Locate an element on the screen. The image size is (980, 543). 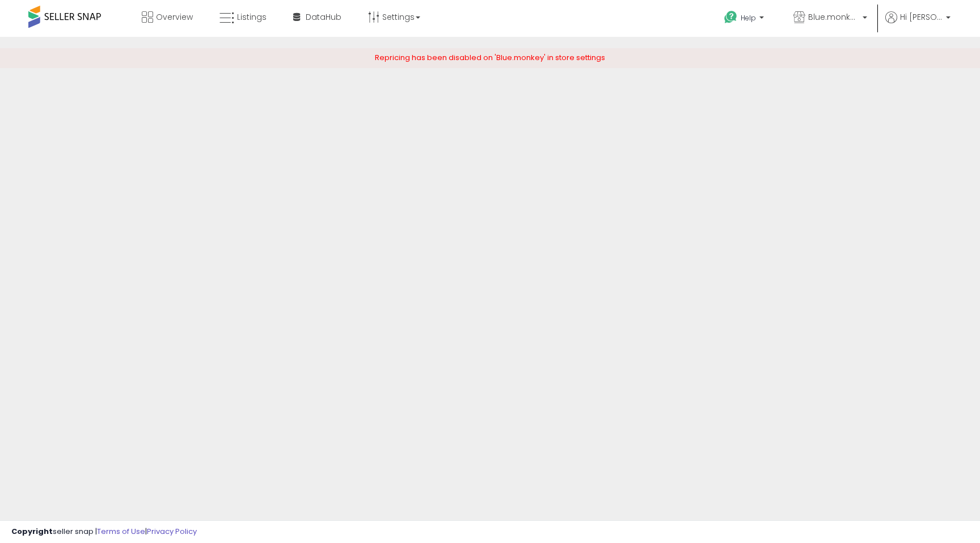
span: Listings is located at coordinates (251, 17).